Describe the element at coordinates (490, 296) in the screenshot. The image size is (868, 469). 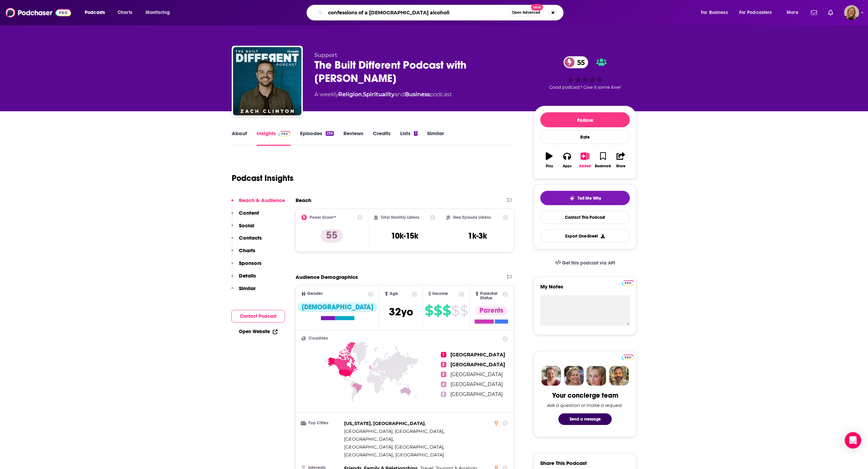
I see `span: Parental Status` at that location.